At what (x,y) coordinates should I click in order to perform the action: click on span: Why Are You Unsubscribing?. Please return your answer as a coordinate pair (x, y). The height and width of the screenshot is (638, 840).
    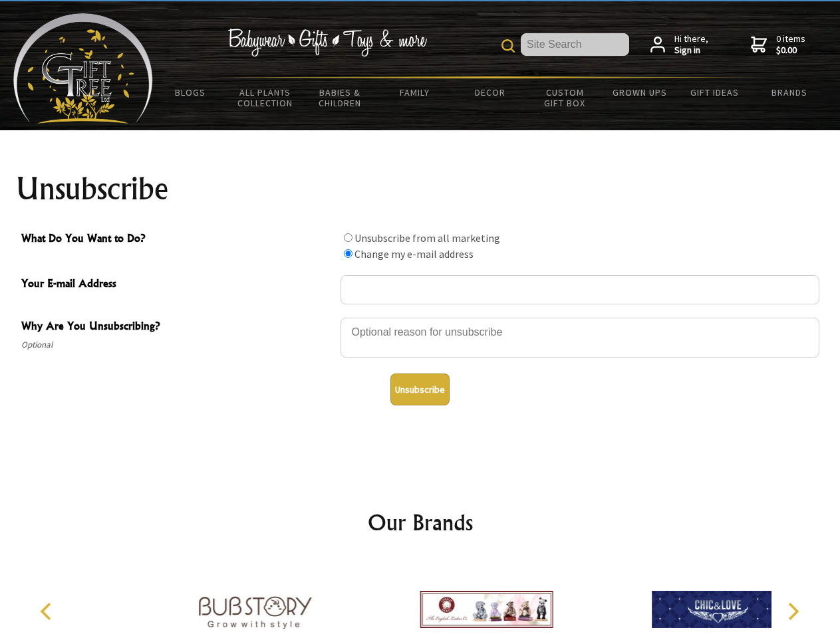
    Looking at the image, I should click on (177, 327).